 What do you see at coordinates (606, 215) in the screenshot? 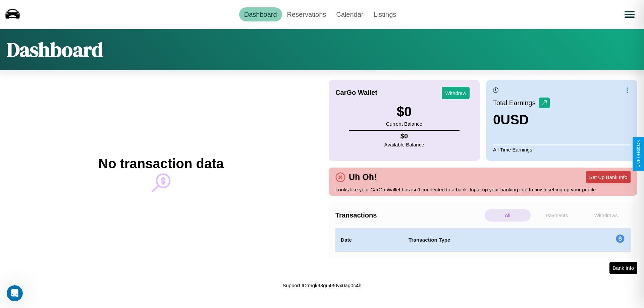
I see `p: Withdraws` at bounding box center [606, 215].